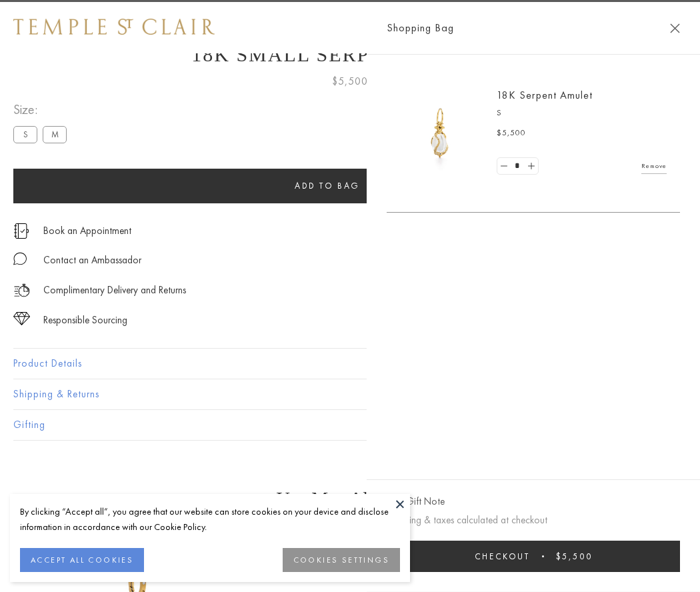 The image size is (700, 592). Describe the element at coordinates (654, 166) in the screenshot. I see `a: Remove` at that location.